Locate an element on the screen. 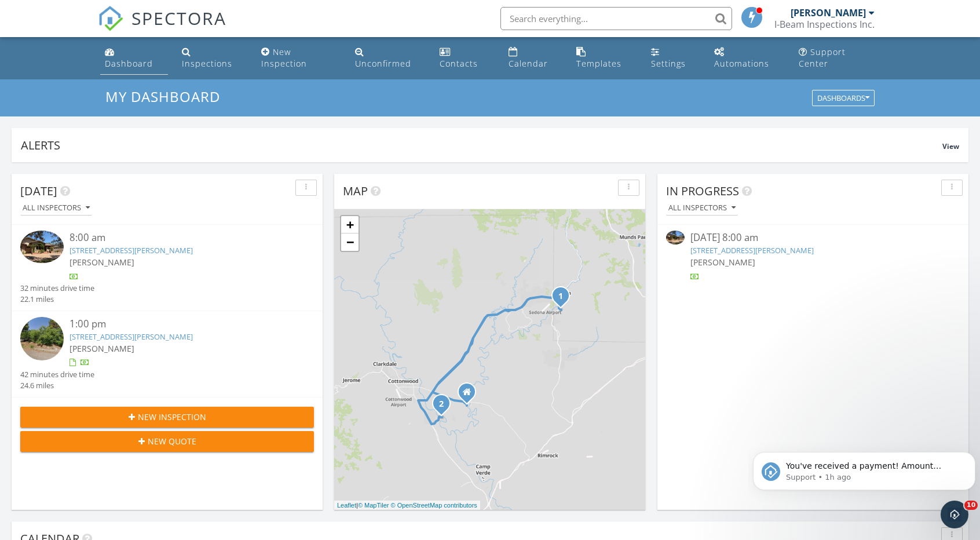 The height and width of the screenshot is (540, 980). div: Inspections is located at coordinates (207, 63).